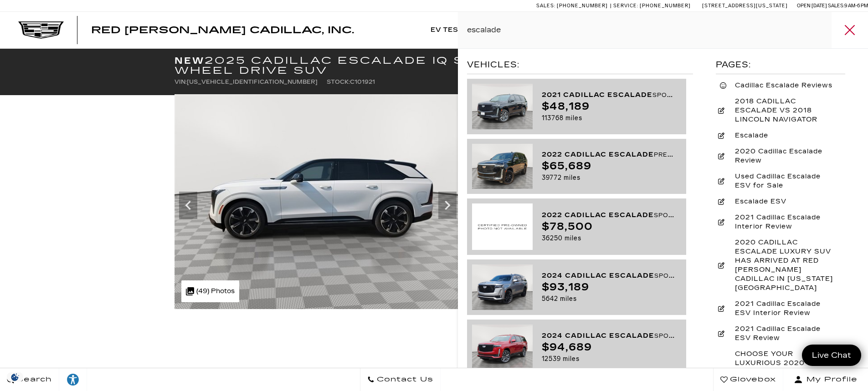 The image size is (868, 391). I want to click on div: Search, so click(850, 30).